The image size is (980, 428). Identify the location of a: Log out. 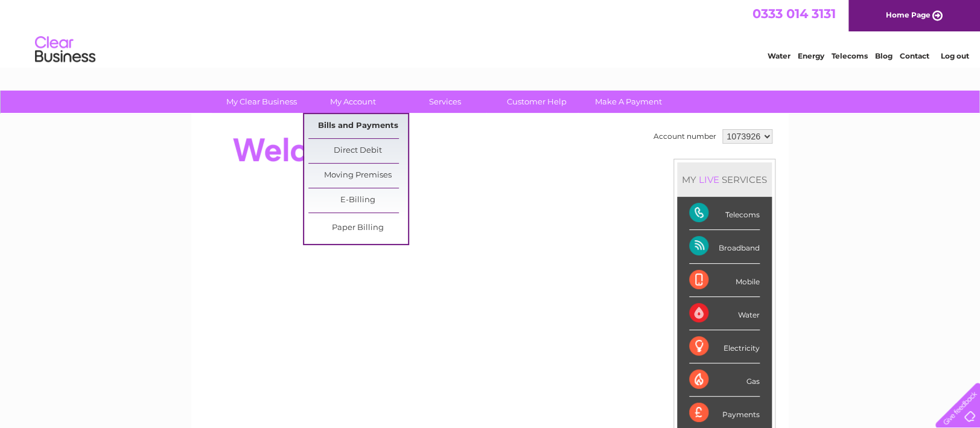
(954, 56).